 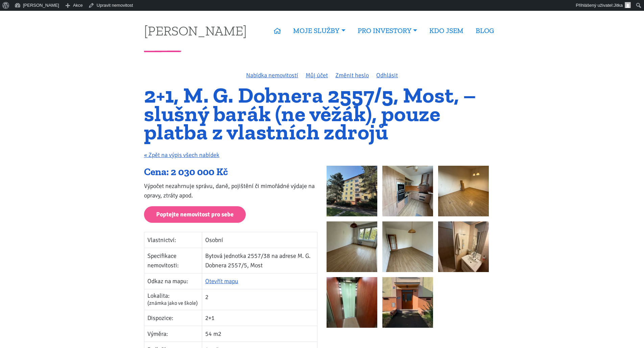 What do you see at coordinates (259, 260) in the screenshot?
I see `td: Bytová jednotka 2557/38 na adrese M. G. Dobnera 2557/5, Most` at bounding box center [259, 260].